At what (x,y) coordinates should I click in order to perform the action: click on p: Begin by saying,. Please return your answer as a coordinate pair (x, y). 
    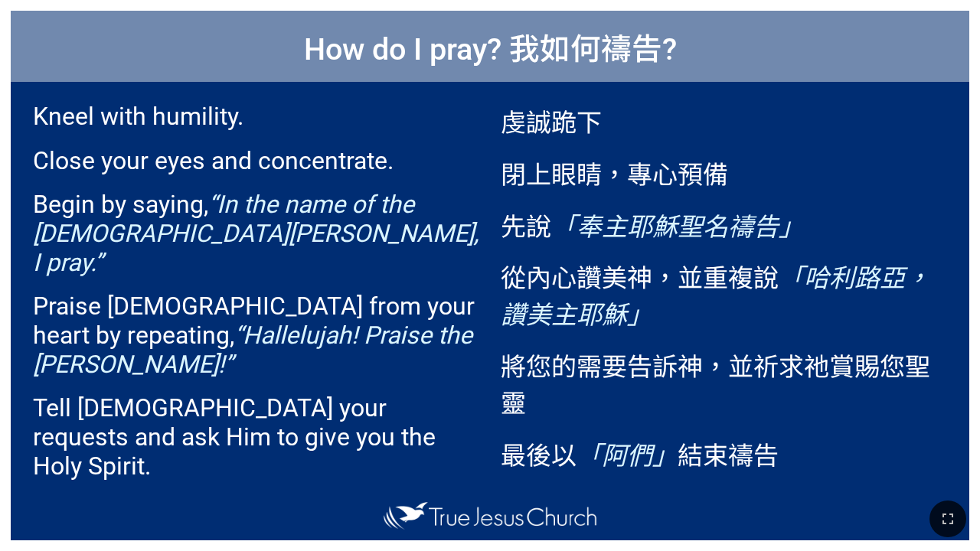
    Looking at the image, I should click on (256, 234).